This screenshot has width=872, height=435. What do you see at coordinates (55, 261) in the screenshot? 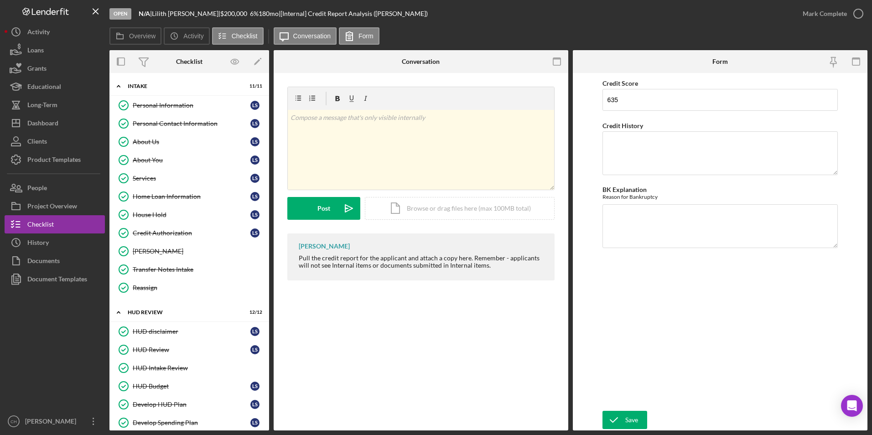
I see `button: Documents` at bounding box center [55, 261].